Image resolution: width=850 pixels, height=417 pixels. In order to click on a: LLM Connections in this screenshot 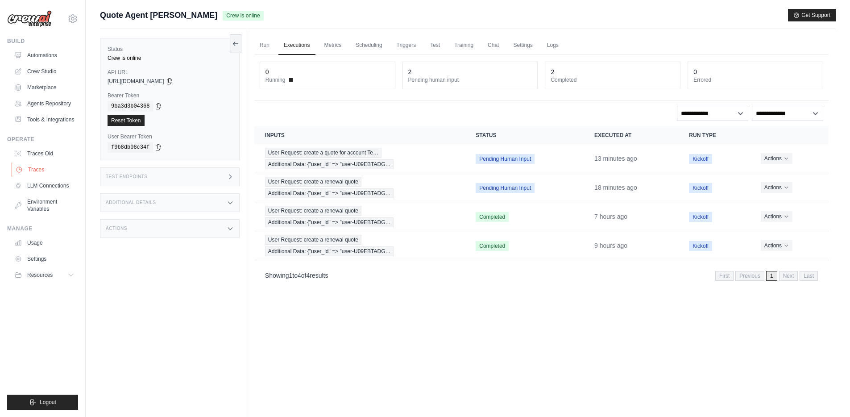, I will do `click(44, 186)`.